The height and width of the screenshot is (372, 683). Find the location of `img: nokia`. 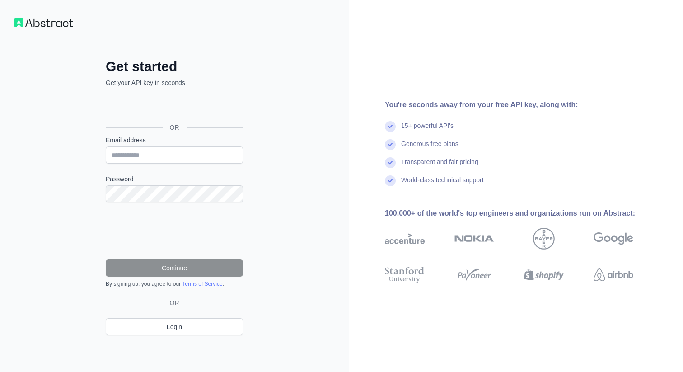

img: nokia is located at coordinates (474, 239).